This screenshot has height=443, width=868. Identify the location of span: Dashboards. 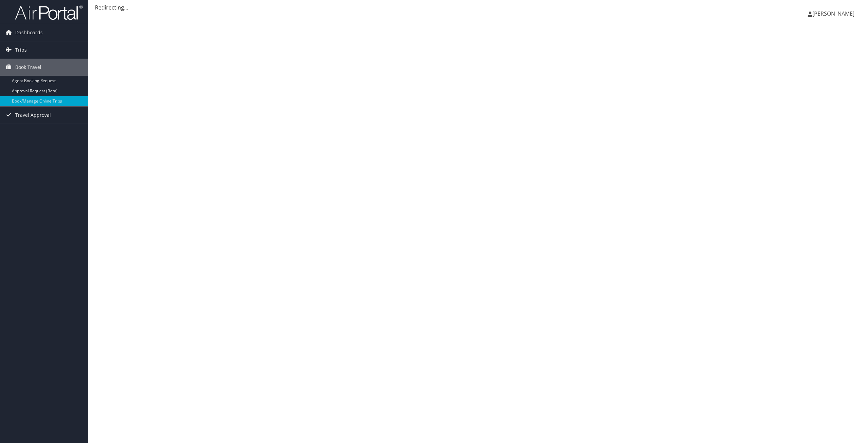
(29, 32).